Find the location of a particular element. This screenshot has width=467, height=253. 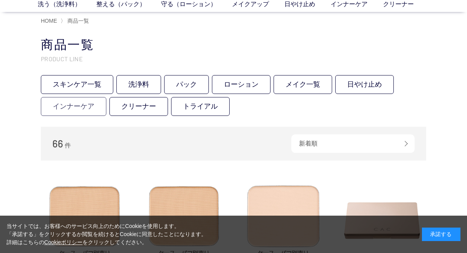

div: 新着順 is located at coordinates (353, 144).